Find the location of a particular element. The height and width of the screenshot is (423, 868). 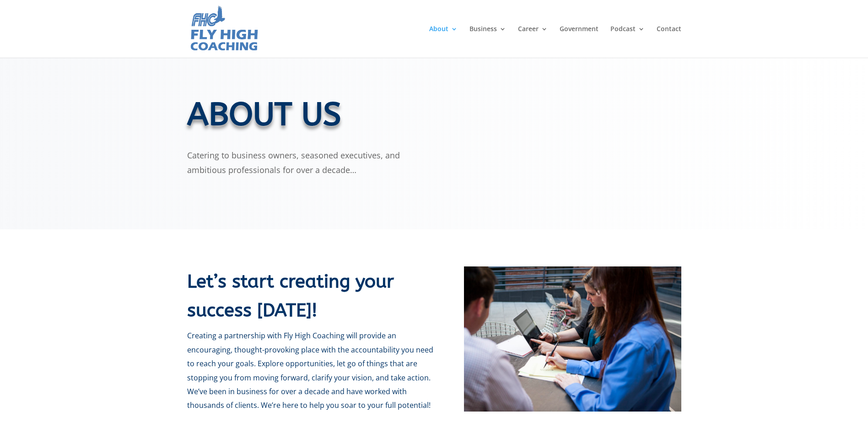

a: Career is located at coordinates (533, 42).